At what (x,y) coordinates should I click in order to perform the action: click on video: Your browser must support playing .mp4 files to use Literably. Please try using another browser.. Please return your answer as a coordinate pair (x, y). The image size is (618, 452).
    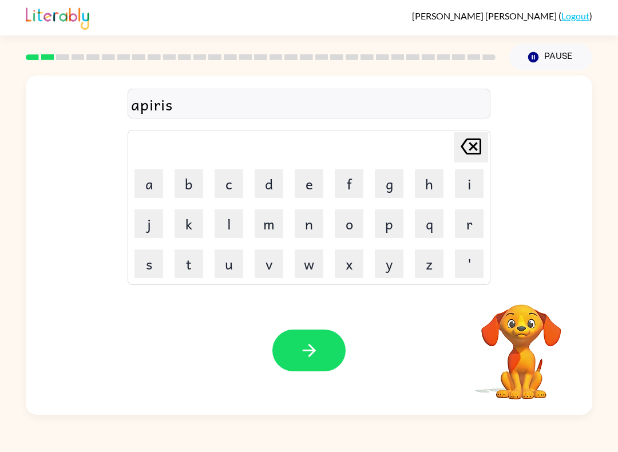
    Looking at the image, I should click on (521, 344).